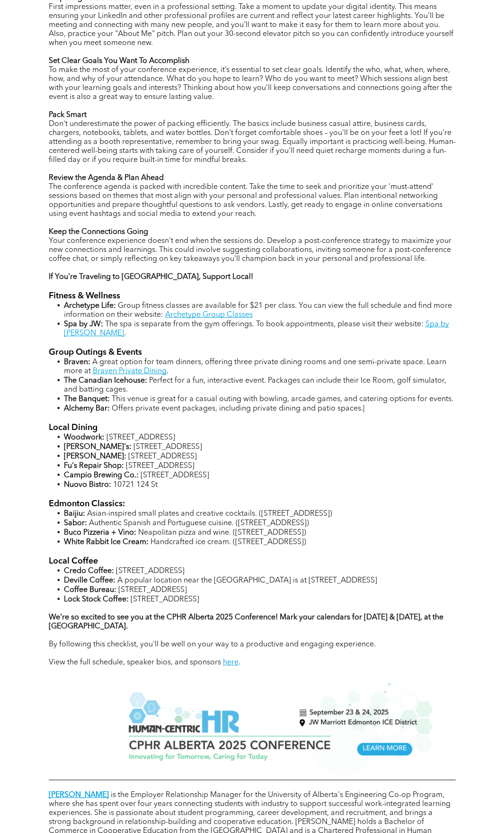 The height and width of the screenshot is (833, 504). What do you see at coordinates (73, 428) in the screenshot?
I see `span: Local Dining` at bounding box center [73, 428].